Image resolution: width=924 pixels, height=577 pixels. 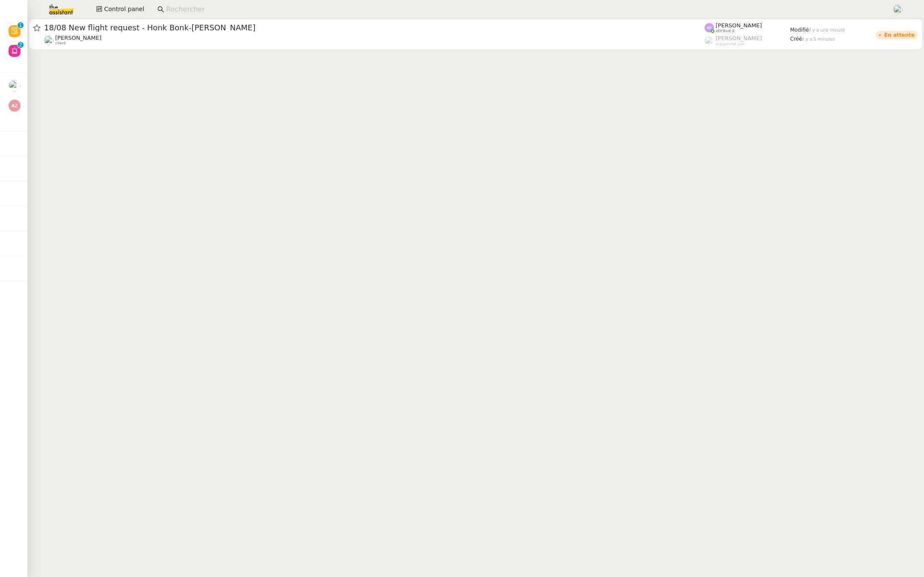 What do you see at coordinates (374, 40) in the screenshot?
I see `app-user-detailed-label: client` at bounding box center [374, 40].